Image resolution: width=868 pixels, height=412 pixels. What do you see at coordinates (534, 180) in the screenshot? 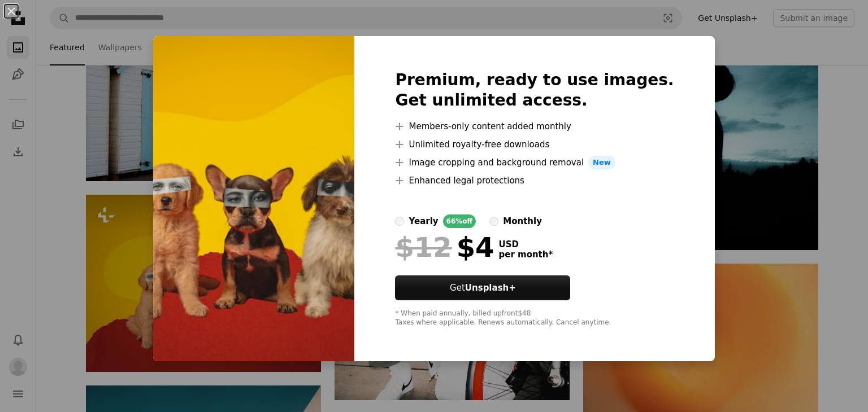
I see `li: Enhanced legal protections` at bounding box center [534, 180].